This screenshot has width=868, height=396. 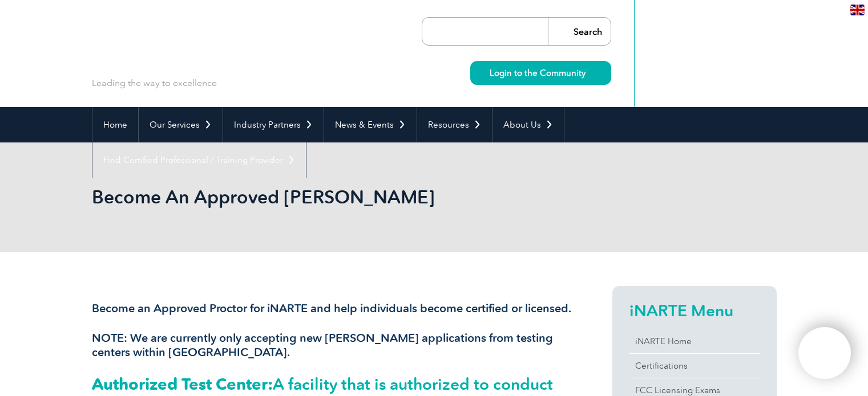 I want to click on input: Search, so click(x=579, y=32).